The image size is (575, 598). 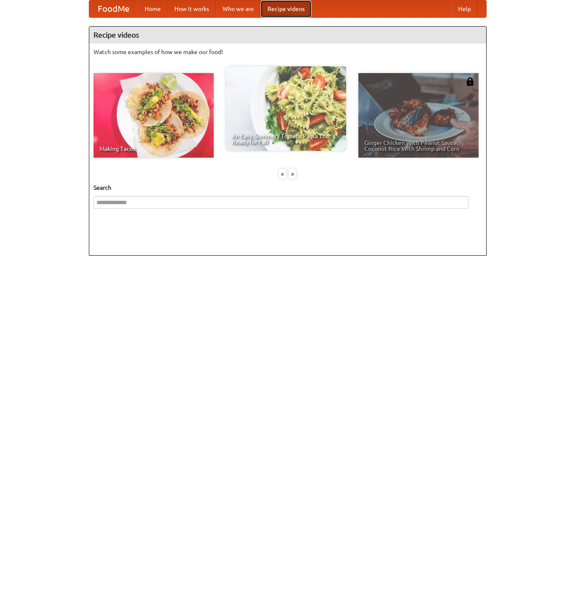 I want to click on a: An Easy, Summery Tomato Pasta That's Ready for Fall, so click(x=286, y=109).